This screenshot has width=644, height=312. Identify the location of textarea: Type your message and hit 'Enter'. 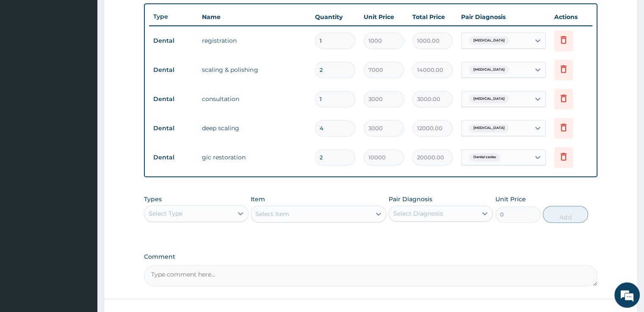
(83, 230).